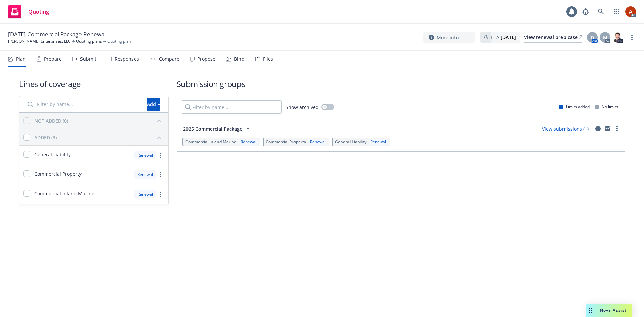 Image resolution: width=644 pixels, height=317 pixels. Describe the element at coordinates (127, 59) in the screenshot. I see `div: Responses` at that location.